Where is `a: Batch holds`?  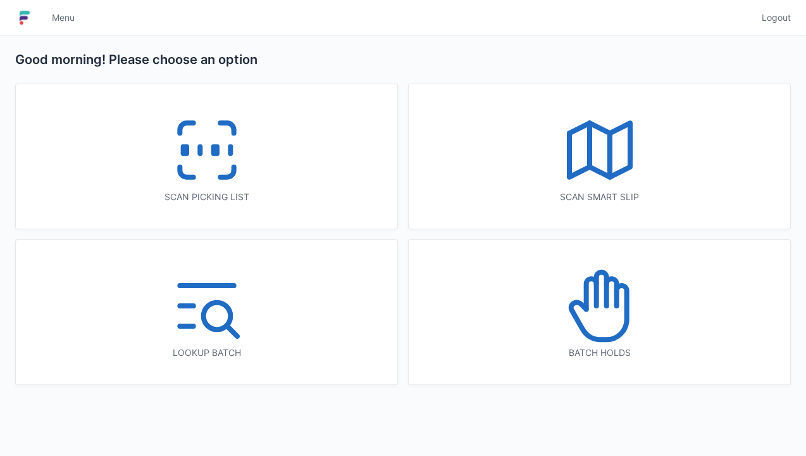 a: Batch holds is located at coordinates (599, 312).